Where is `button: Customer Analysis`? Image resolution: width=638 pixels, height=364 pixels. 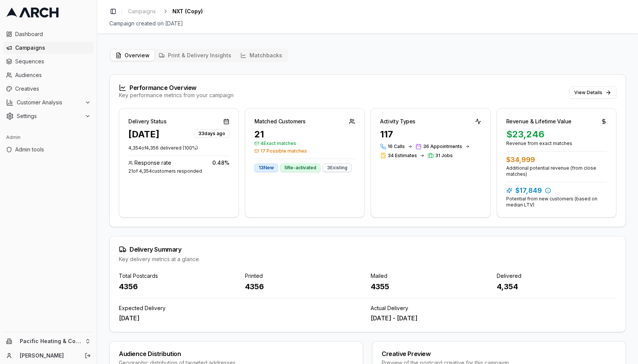
button: Customer Analysis is located at coordinates (48, 102).